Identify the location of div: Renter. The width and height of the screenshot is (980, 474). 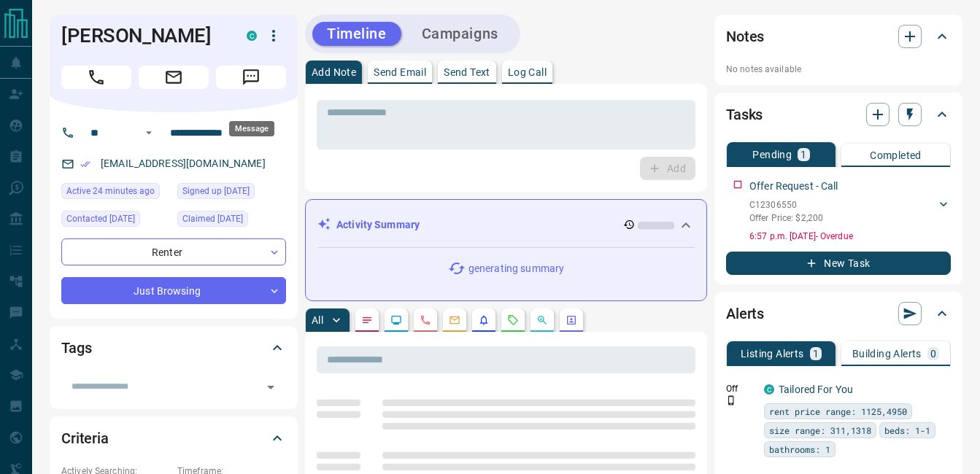
(174, 252).